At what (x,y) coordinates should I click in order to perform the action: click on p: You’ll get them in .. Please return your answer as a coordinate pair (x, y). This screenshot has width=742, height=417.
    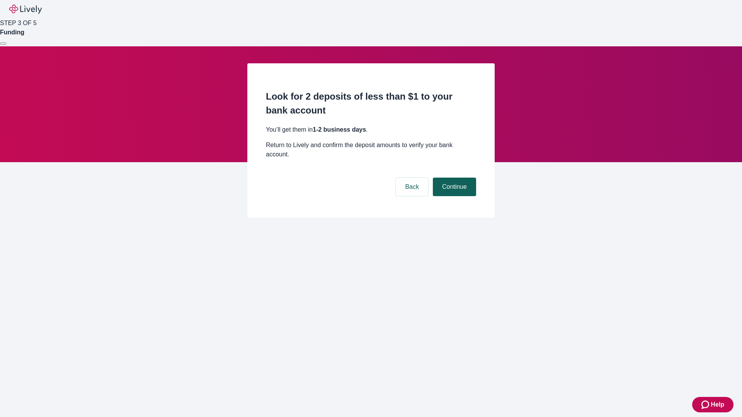
    Looking at the image, I should click on (371, 130).